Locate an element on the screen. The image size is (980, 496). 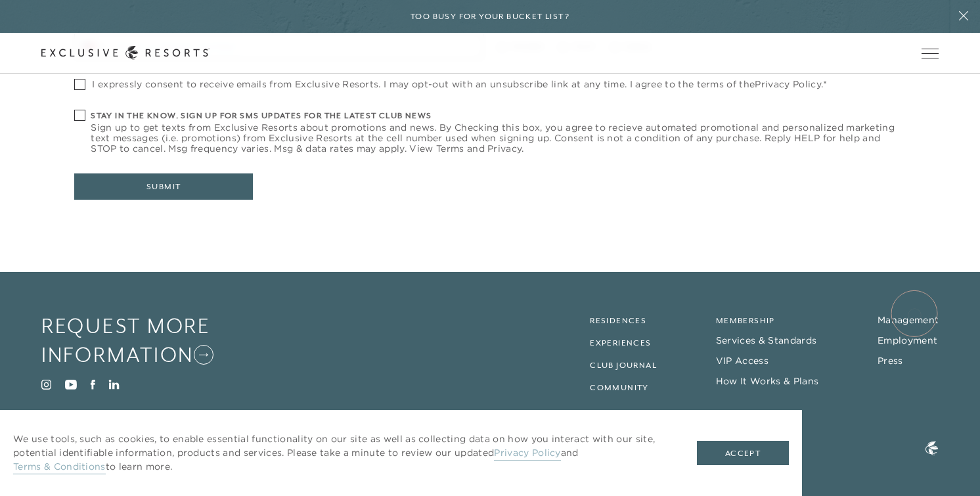
button: Submit is located at coordinates (164, 186).